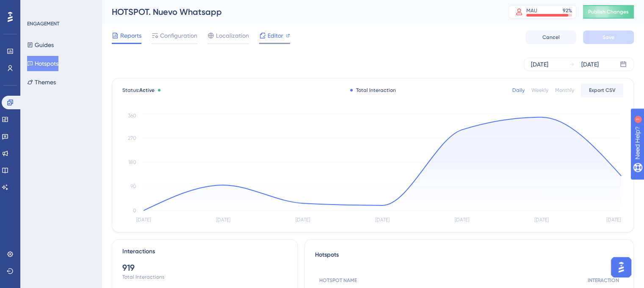 The height and width of the screenshot is (288, 644). What do you see at coordinates (131, 36) in the screenshot?
I see `span: Reports` at bounding box center [131, 36].